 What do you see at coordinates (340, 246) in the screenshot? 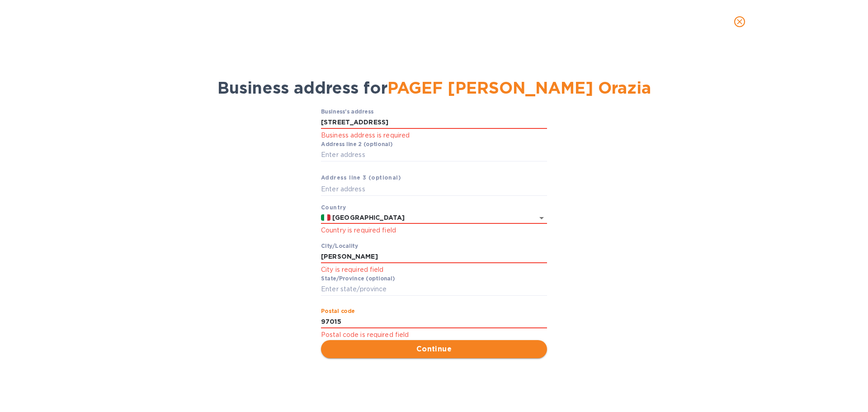
I see `label: Сity/Locаlity` at bounding box center [340, 246].